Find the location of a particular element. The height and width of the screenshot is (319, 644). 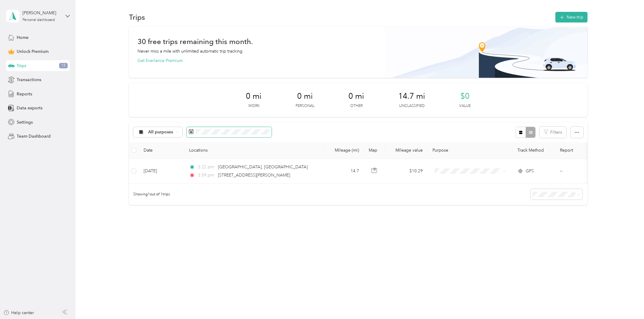

span: Data exports is located at coordinates (30, 108).